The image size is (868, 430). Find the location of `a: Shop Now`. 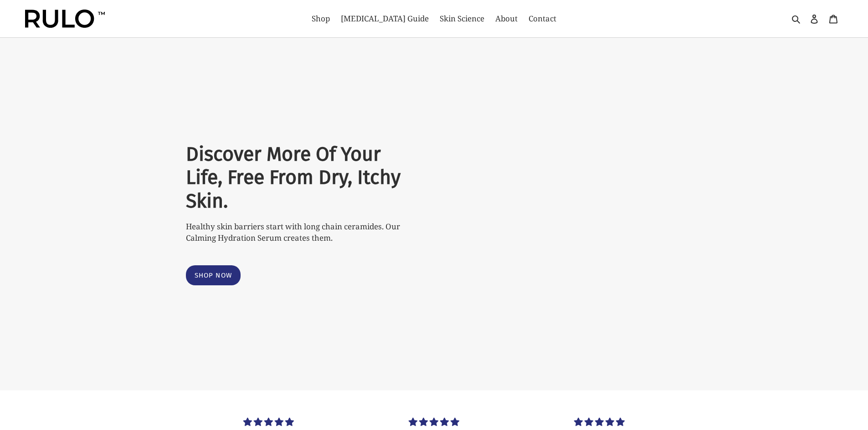

a: Shop Now is located at coordinates (213, 275).